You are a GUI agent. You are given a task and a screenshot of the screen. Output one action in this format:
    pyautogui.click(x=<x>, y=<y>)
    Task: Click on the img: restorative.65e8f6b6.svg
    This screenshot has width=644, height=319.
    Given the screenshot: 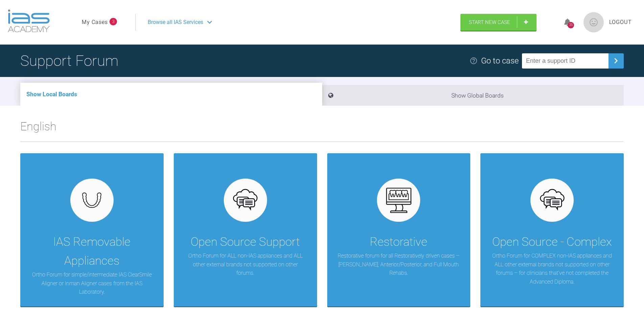 What is the action you would take?
    pyautogui.click(x=398, y=200)
    